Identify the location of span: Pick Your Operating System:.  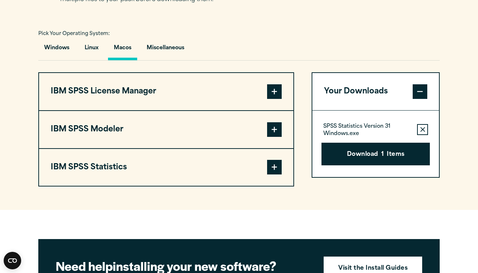
(74, 34).